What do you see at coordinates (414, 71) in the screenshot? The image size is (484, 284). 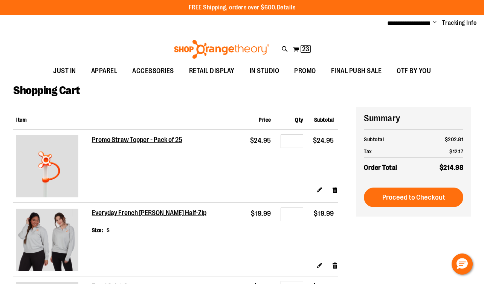 I see `span: OTF BY YOU` at bounding box center [414, 71].